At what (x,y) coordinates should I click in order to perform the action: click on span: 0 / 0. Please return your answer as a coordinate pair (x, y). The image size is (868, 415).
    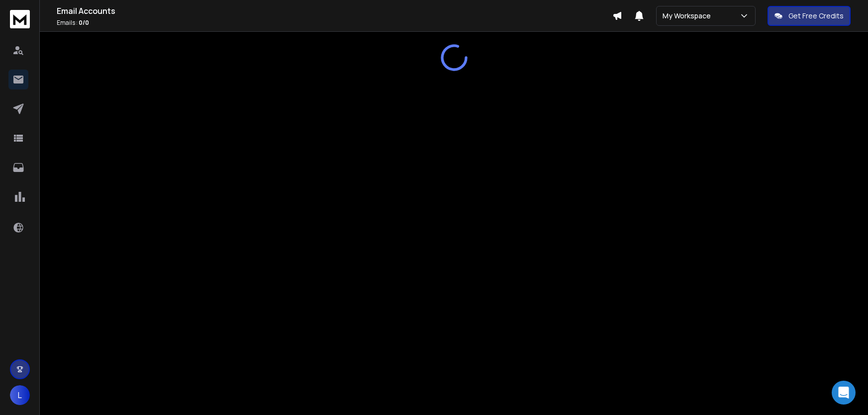
    Looking at the image, I should click on (84, 22).